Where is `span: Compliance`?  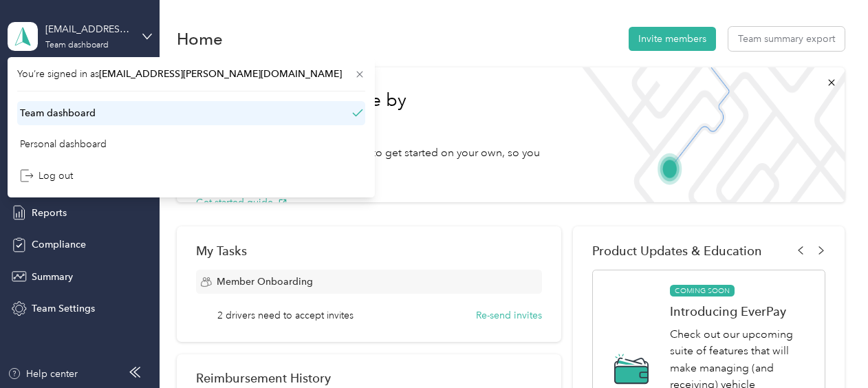 span: Compliance is located at coordinates (59, 244).